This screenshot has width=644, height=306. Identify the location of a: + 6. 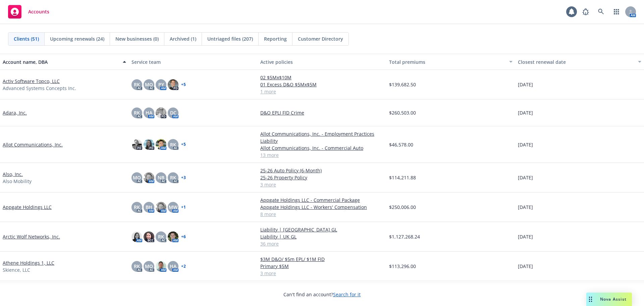
(184, 237).